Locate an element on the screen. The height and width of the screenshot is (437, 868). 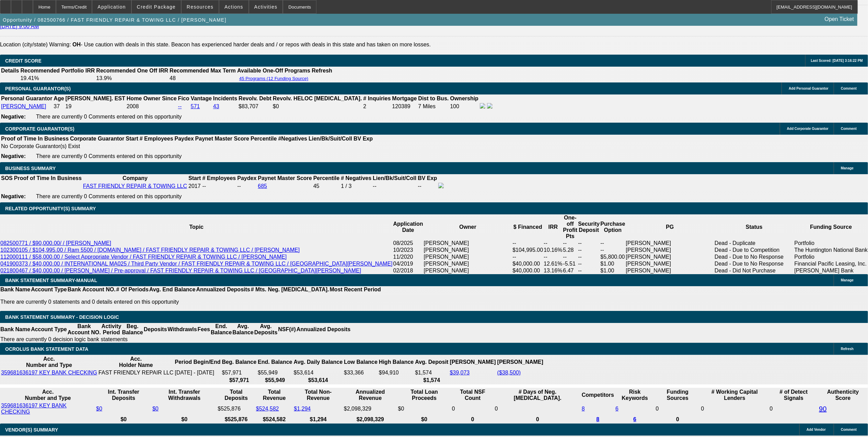
td: 48 is located at coordinates (203, 78).